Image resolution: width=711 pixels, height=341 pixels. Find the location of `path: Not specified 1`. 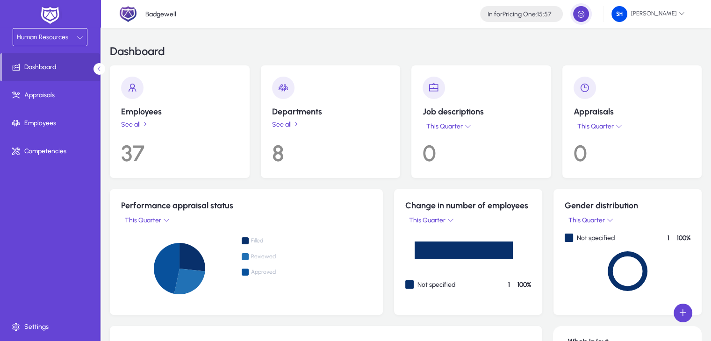

path: Not specified 1 is located at coordinates (464, 251).